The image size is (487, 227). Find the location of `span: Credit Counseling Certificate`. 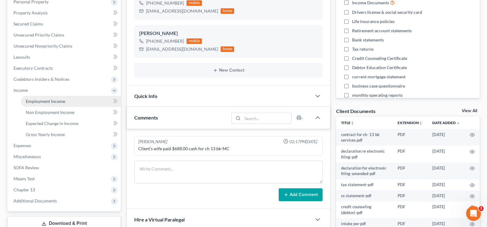

span: Credit Counseling Certificate is located at coordinates (379, 58).